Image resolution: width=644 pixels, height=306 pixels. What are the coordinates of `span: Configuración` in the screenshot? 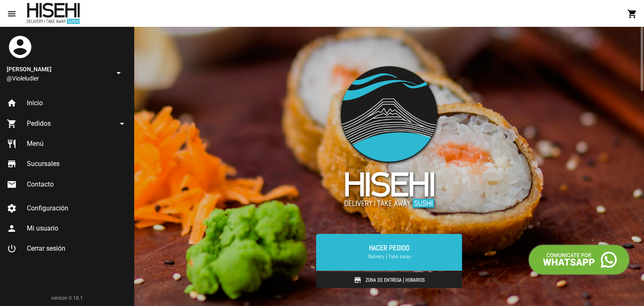 It's located at (47, 208).